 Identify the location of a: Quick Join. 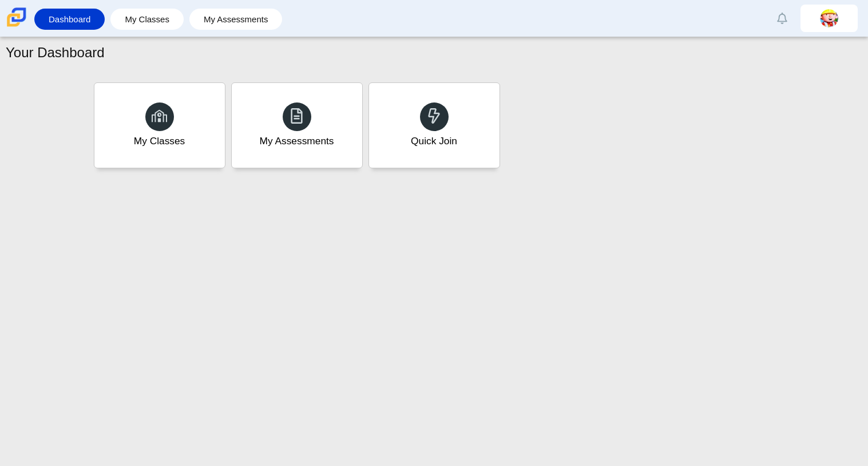
(434, 125).